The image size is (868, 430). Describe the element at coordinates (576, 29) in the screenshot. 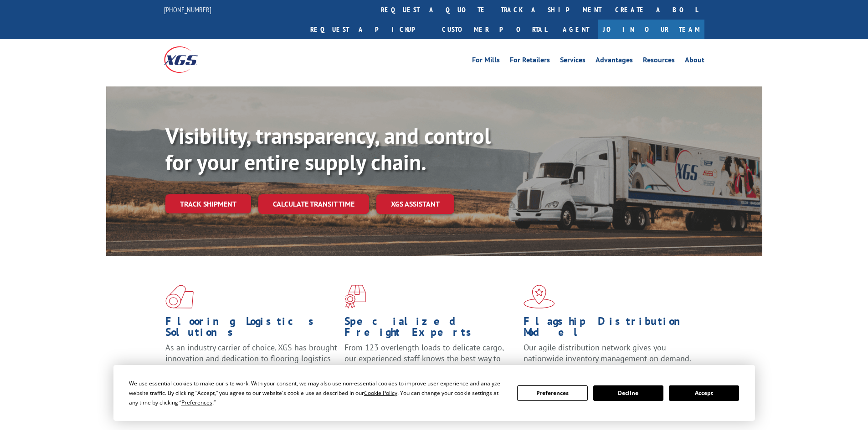

I see `a: Agent` at that location.